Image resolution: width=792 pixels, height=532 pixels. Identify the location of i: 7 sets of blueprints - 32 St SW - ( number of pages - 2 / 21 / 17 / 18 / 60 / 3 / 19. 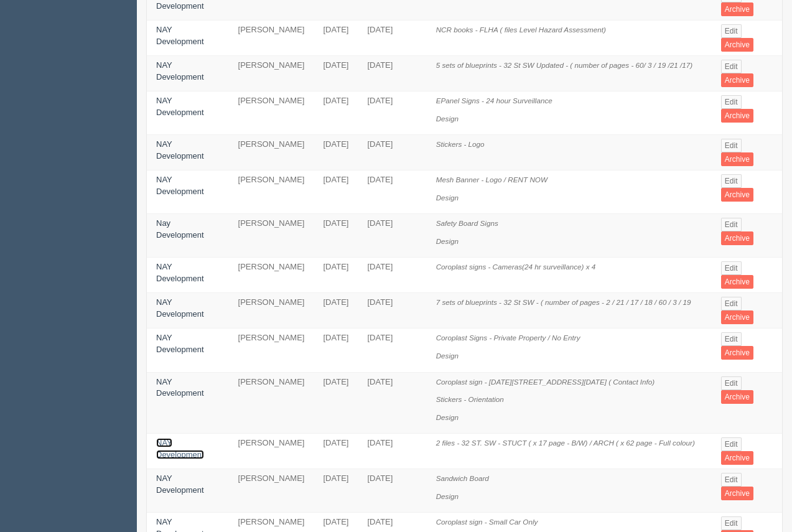
(564, 302).